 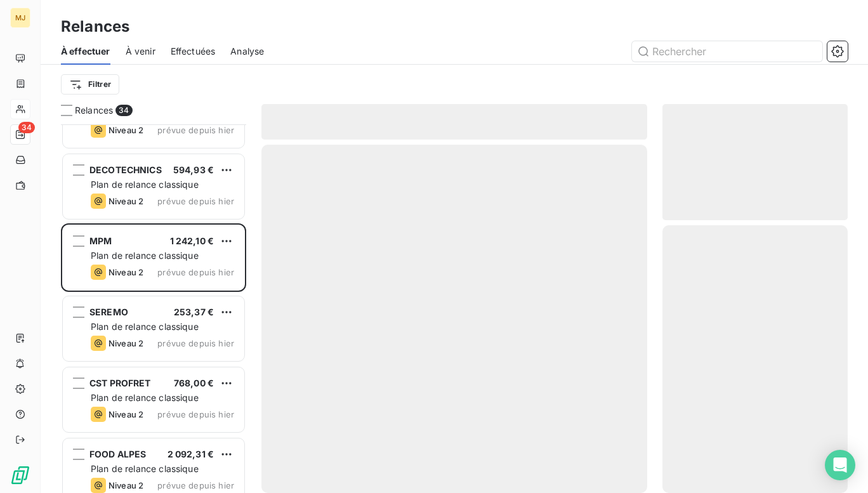 What do you see at coordinates (21, 17) in the screenshot?
I see `div: MJ` at bounding box center [21, 17].